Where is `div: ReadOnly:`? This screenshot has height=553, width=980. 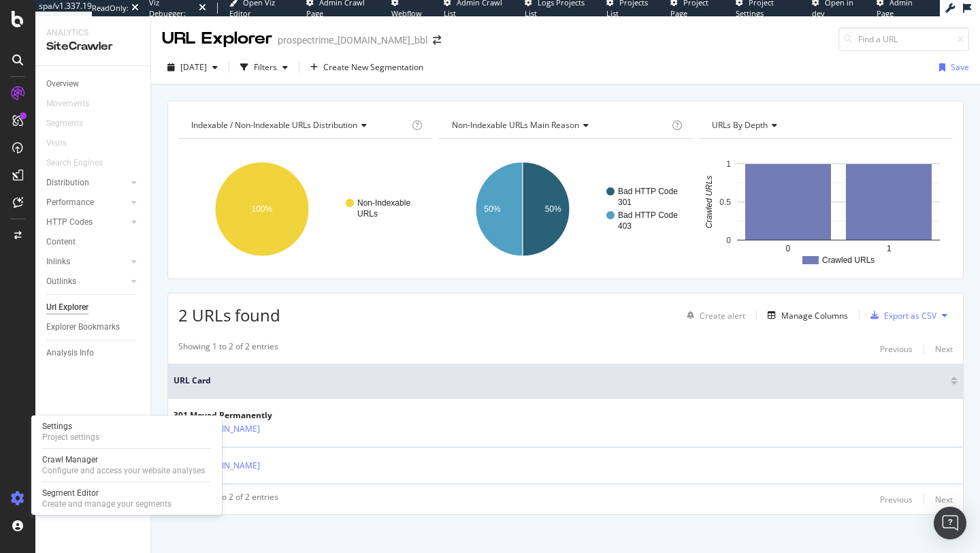
div: ReadOnly: is located at coordinates (111, 8).